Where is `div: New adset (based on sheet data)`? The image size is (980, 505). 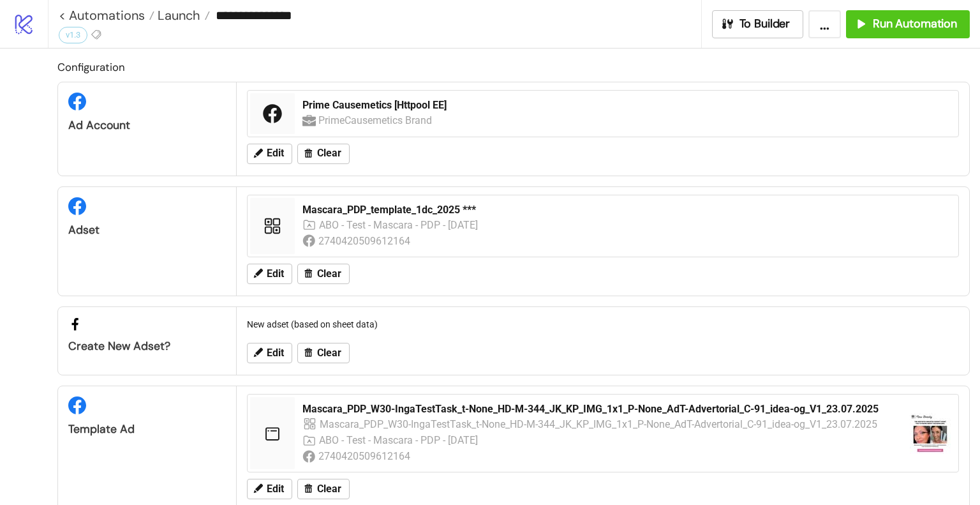
div: New adset (based on sheet data) is located at coordinates (603, 325).